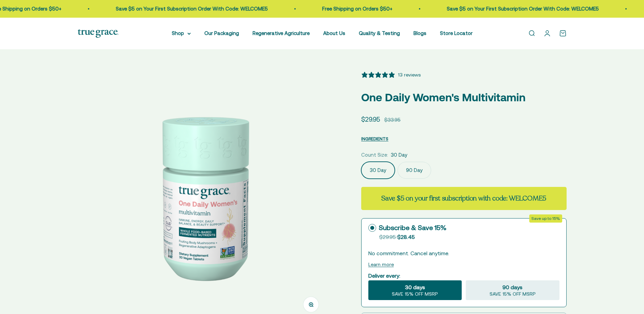 This screenshot has width=644, height=314. I want to click on a: Our Packaging, so click(222, 33).